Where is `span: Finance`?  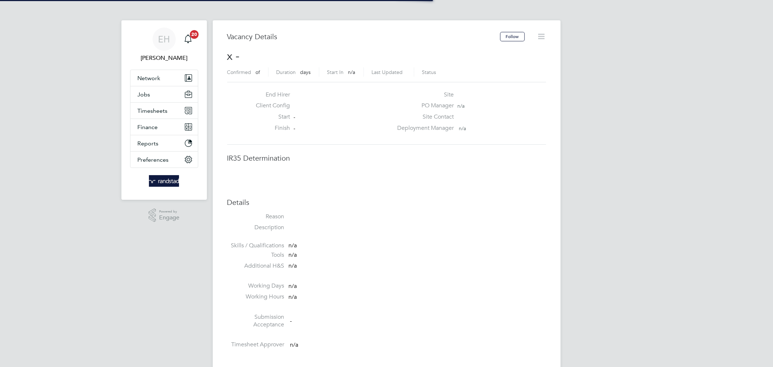 span: Finance is located at coordinates (148, 127).